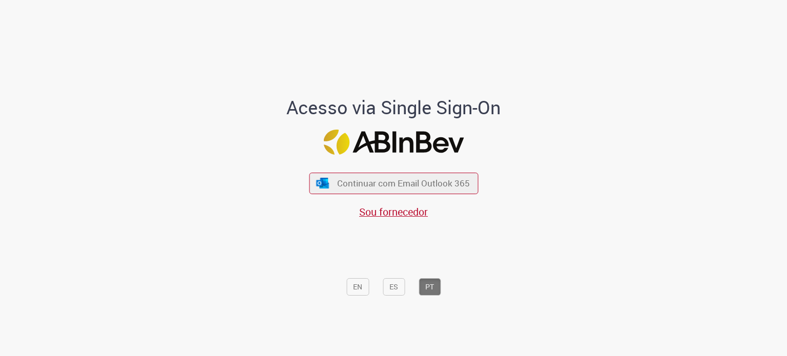 The height and width of the screenshot is (356, 787). I want to click on button: PT, so click(429, 287).